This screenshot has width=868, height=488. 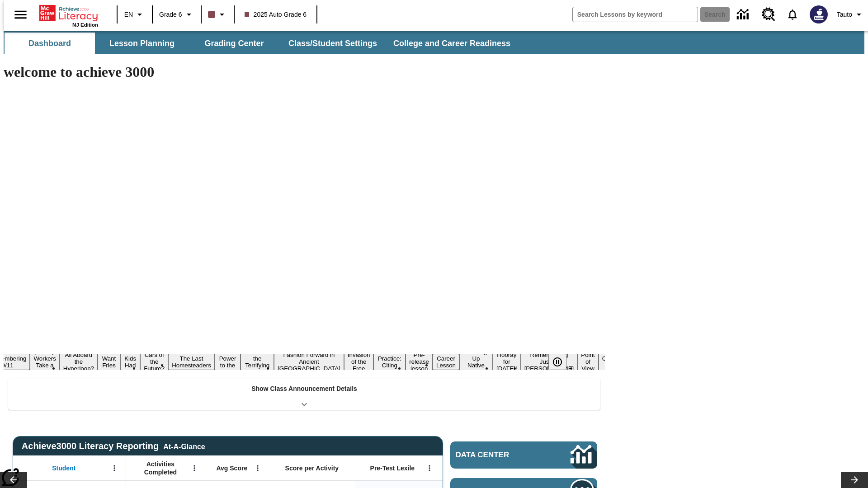 What do you see at coordinates (304, 72) in the screenshot?
I see `h1: welcome to achieve 3000` at bounding box center [304, 72].